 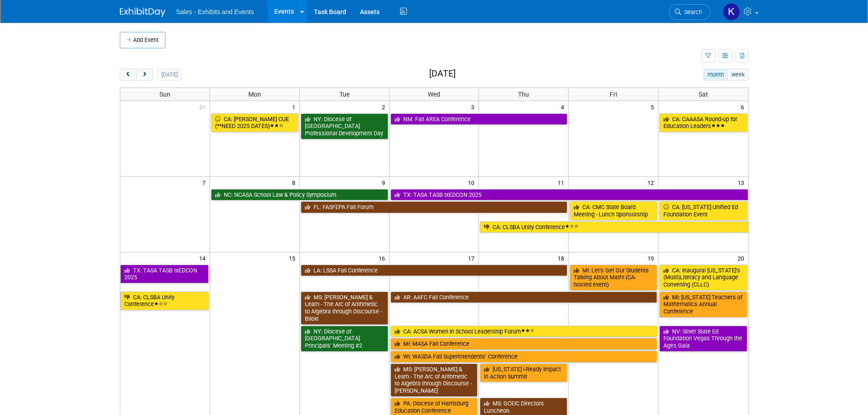 I want to click on span: 16, so click(x=383, y=258).